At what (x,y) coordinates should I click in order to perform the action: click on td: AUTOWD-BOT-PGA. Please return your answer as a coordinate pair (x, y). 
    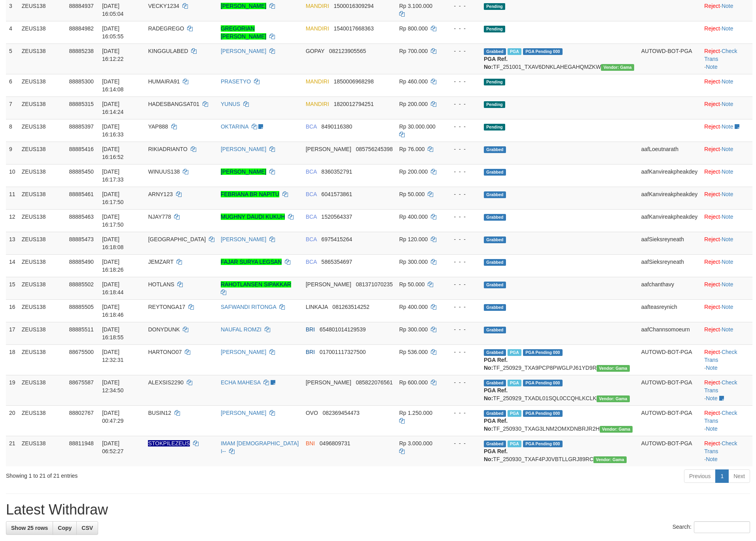
    Looking at the image, I should click on (669, 359).